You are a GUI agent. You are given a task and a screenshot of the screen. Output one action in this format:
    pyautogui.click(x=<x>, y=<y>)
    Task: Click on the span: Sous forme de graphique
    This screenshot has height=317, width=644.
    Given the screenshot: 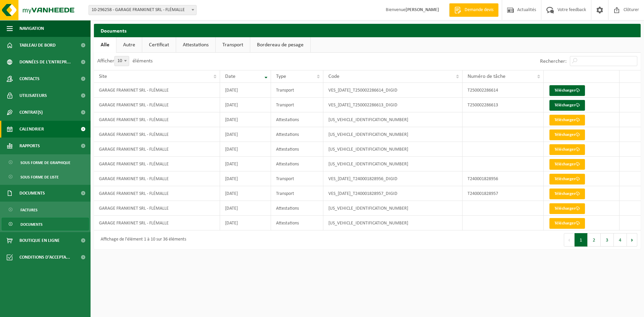 What is the action you would take?
    pyautogui.click(x=45, y=163)
    